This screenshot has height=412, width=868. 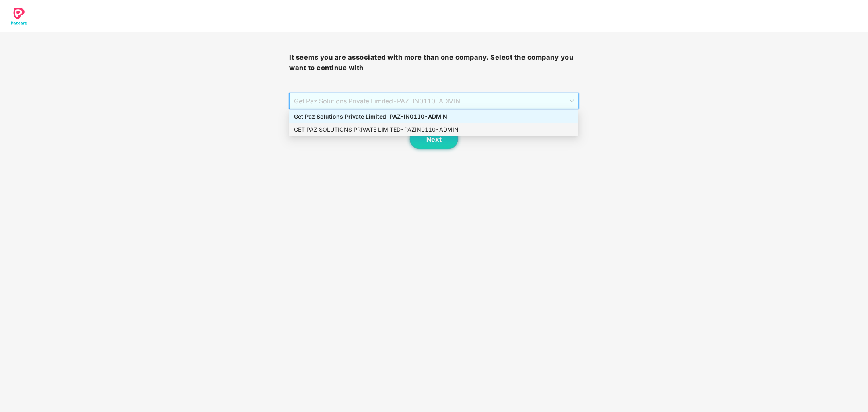 What do you see at coordinates (434, 139) in the screenshot?
I see `button: Next` at bounding box center [434, 139].